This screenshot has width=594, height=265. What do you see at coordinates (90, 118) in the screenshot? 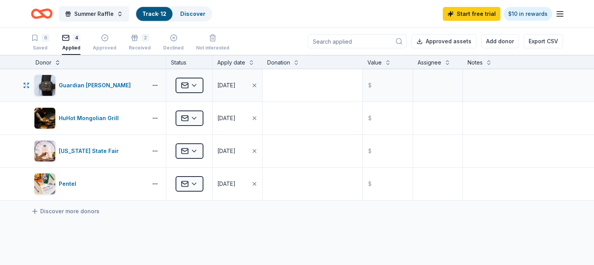
I see `div: HuHot Mongolian Grill` at bounding box center [90, 118].